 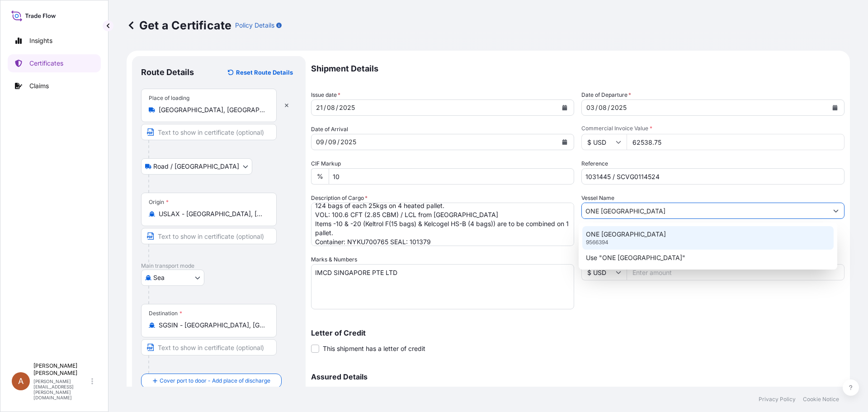 What do you see at coordinates (159, 278) in the screenshot?
I see `span: Sea` at bounding box center [159, 278].